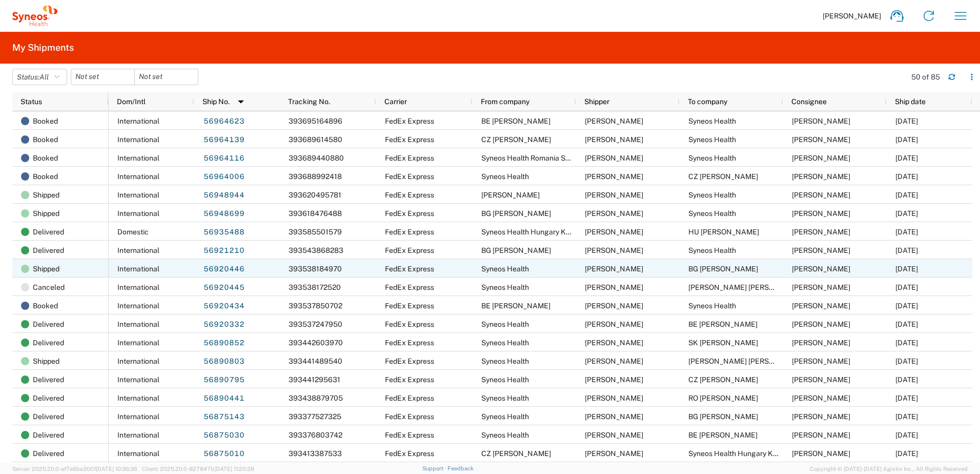 The width and height of the screenshot is (980, 474). What do you see at coordinates (316, 398) in the screenshot?
I see `span: 393438879705` at bounding box center [316, 398].